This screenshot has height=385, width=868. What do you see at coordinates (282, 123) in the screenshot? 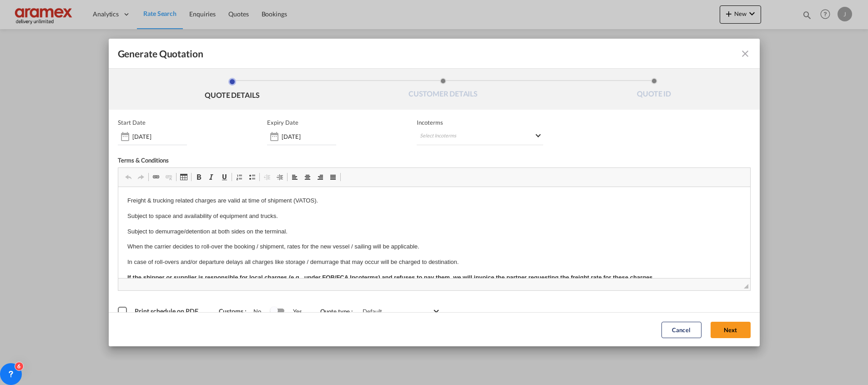
I see `p: Expiry Date` at bounding box center [282, 123].